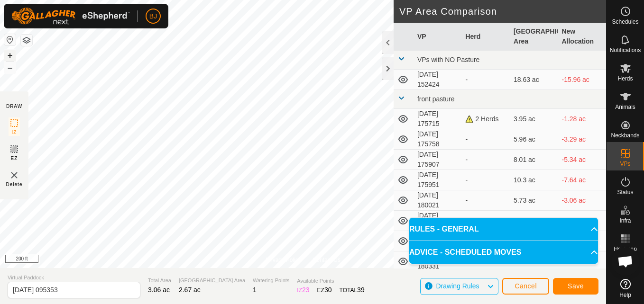 This screenshot has height=304, width=644. Describe the element at coordinates (576, 286) in the screenshot. I see `span: Save` at that location.